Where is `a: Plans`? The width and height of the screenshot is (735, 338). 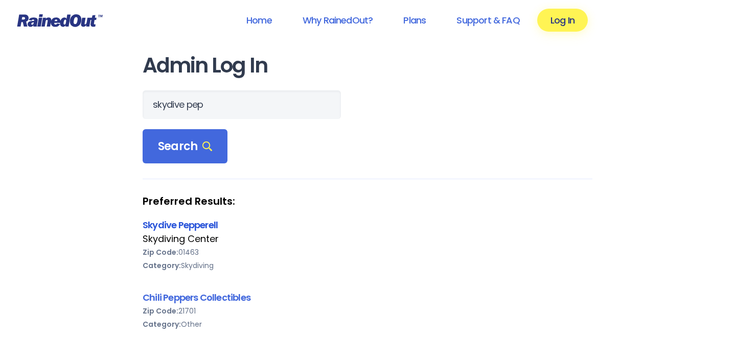 a: Plans is located at coordinates (415, 20).